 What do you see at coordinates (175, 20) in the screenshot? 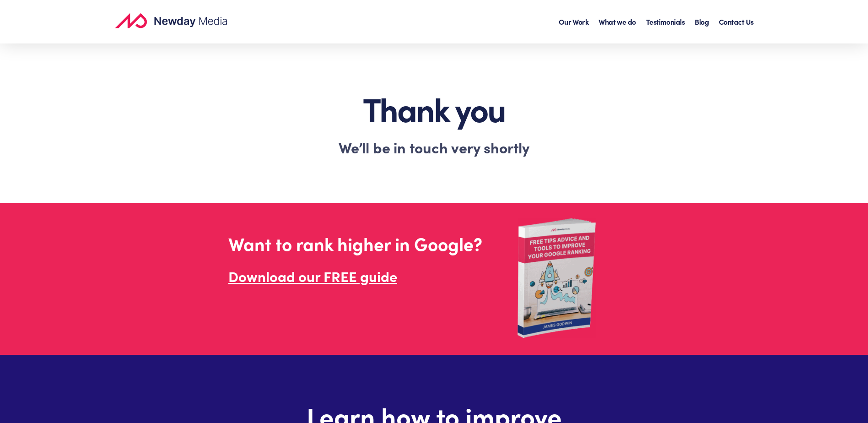
I see `img: new logo` at bounding box center [175, 20].